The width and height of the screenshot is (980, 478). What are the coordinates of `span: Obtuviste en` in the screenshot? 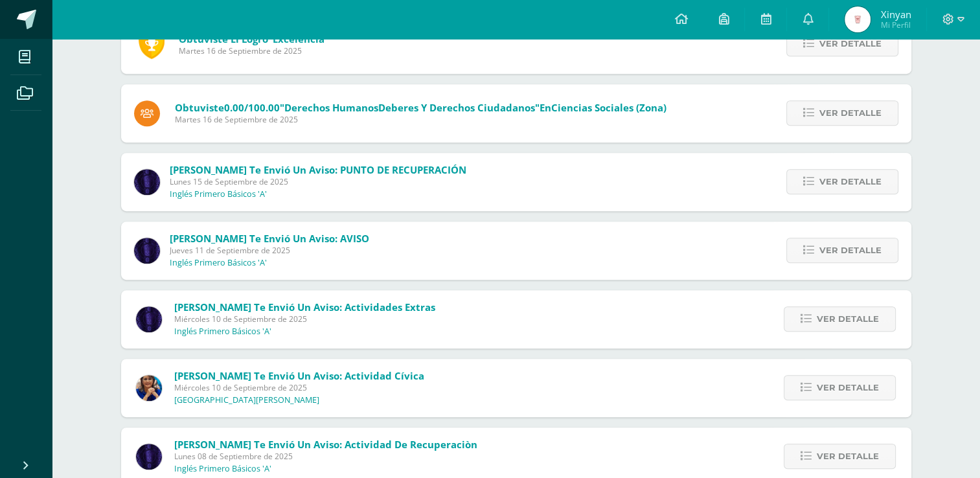 It's located at (421, 108).